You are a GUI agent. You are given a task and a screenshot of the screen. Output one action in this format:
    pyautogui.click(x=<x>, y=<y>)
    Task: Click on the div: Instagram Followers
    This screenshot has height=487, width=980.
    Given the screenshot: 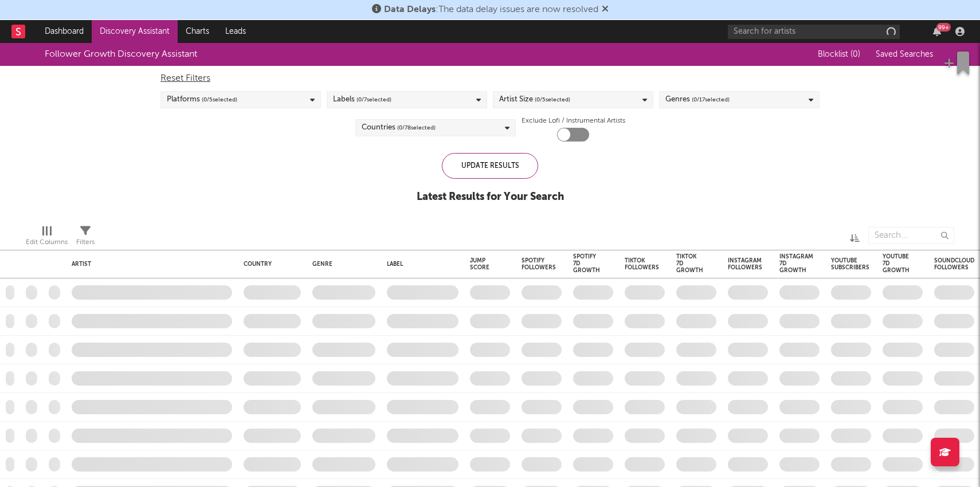 What is the action you would take?
    pyautogui.click(x=745, y=264)
    